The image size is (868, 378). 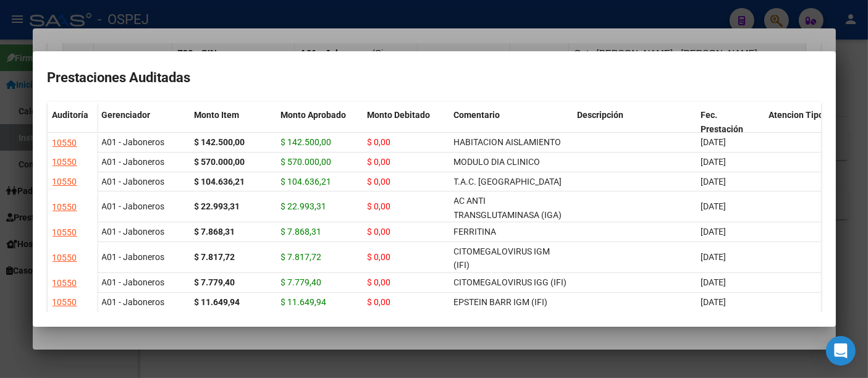 What do you see at coordinates (220, 181) in the screenshot?
I see `strong: $ 104.636,21` at bounding box center [220, 181].